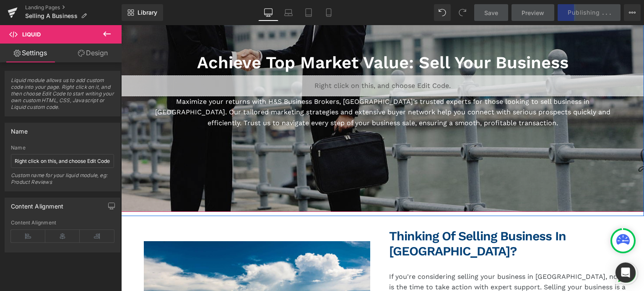 The width and height of the screenshot is (644, 291). Describe the element at coordinates (505, 249) in the screenshot. I see `div: Open WhatsApp chat` at that location.